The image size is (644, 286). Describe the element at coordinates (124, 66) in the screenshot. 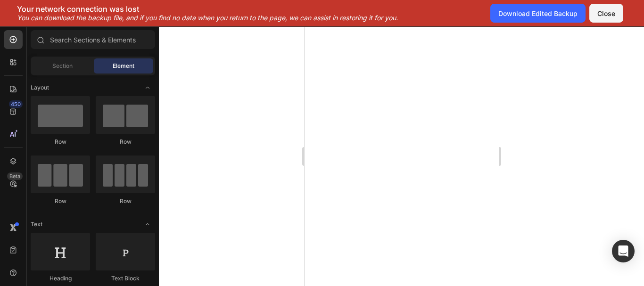

I see `span: Element` at that location.